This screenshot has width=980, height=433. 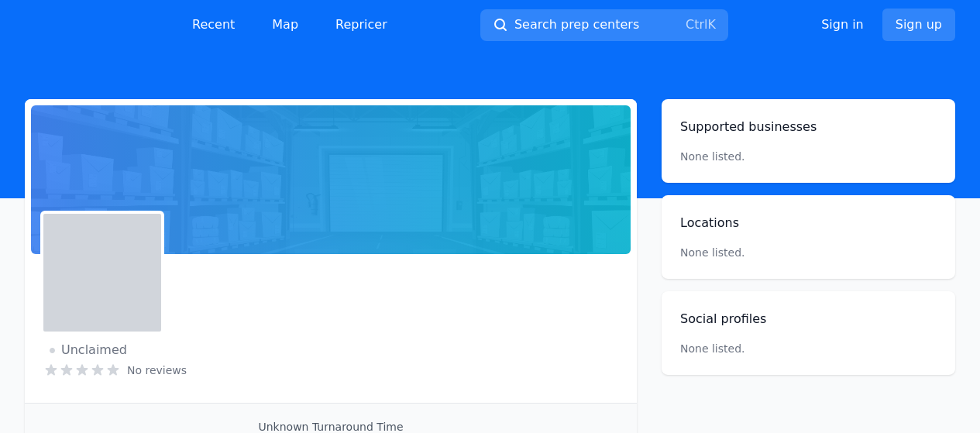 What do you see at coordinates (808, 223) in the screenshot?
I see `h2: Locations` at bounding box center [808, 223].